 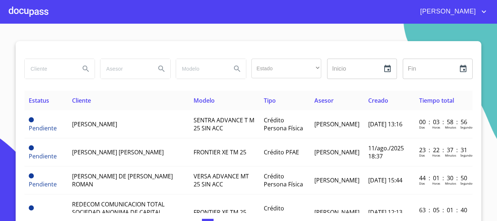 I want to click on span: Modelo, so click(x=204, y=100).